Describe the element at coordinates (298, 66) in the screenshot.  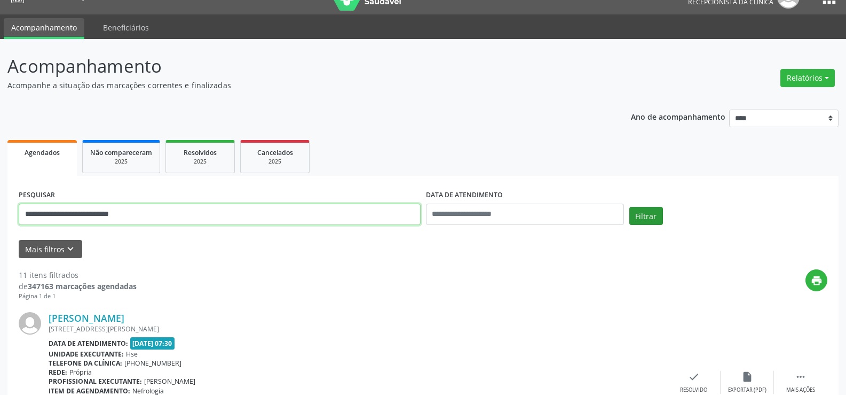
I see `p: Acompanhamento` at that location.